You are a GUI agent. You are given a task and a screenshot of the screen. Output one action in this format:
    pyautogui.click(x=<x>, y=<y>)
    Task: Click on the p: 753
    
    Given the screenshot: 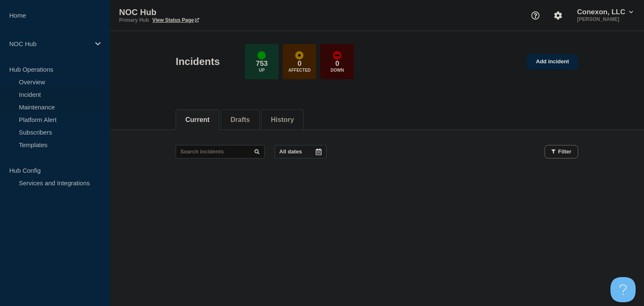 What is the action you would take?
    pyautogui.click(x=262, y=64)
    